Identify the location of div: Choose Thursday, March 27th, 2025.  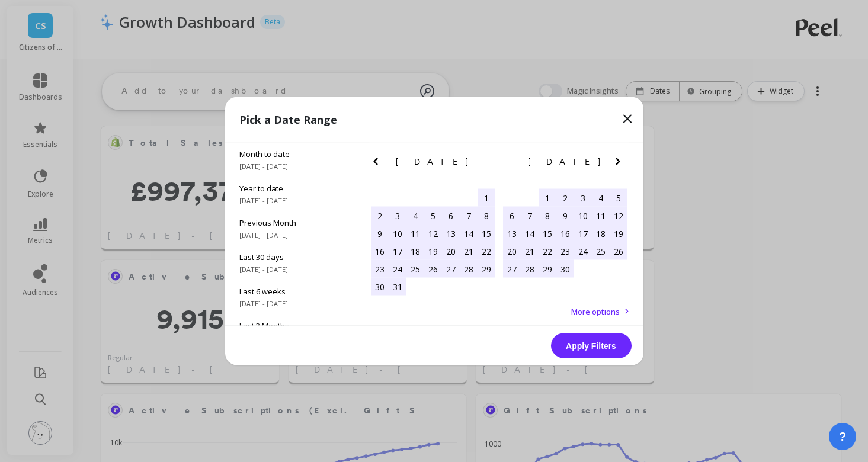
(451, 269).